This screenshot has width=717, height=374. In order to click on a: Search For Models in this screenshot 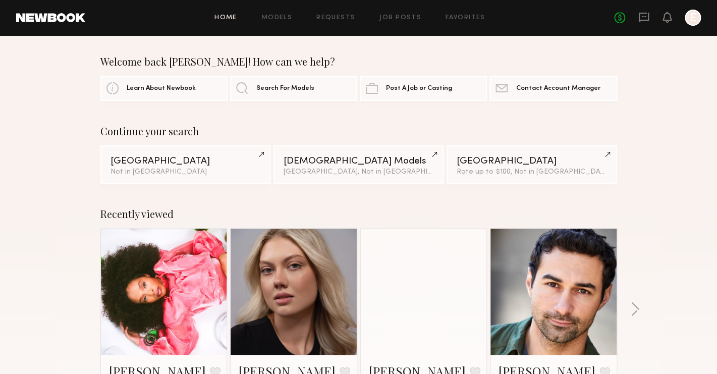, I will do `click(293, 88)`.